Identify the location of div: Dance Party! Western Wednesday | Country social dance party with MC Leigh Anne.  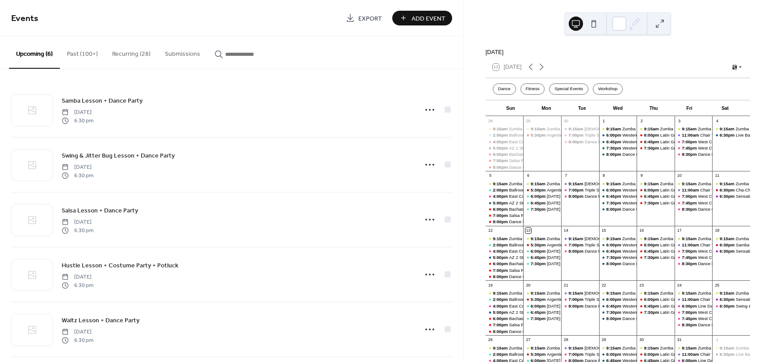
(618, 154).